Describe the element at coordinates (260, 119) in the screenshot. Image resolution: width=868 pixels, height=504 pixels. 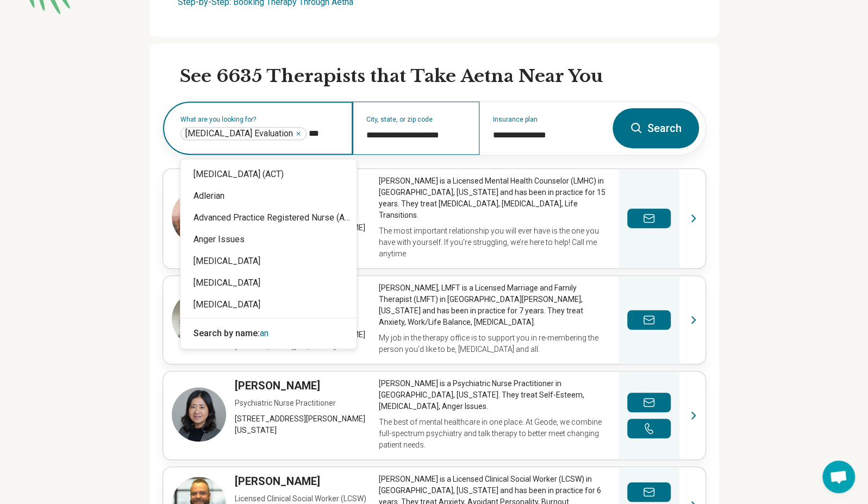
I see `label: What are you looking for?` at that location.